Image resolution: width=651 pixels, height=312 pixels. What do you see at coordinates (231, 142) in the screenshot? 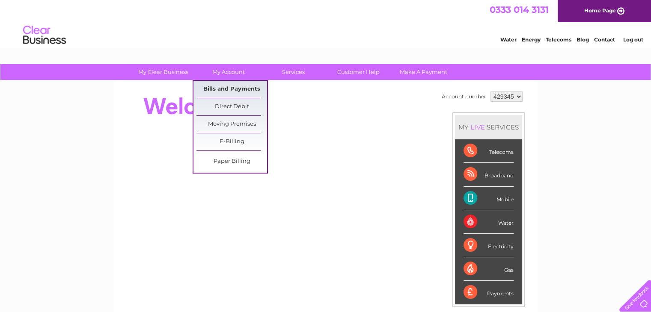
I see `a: E-Billing` at bounding box center [231, 142].